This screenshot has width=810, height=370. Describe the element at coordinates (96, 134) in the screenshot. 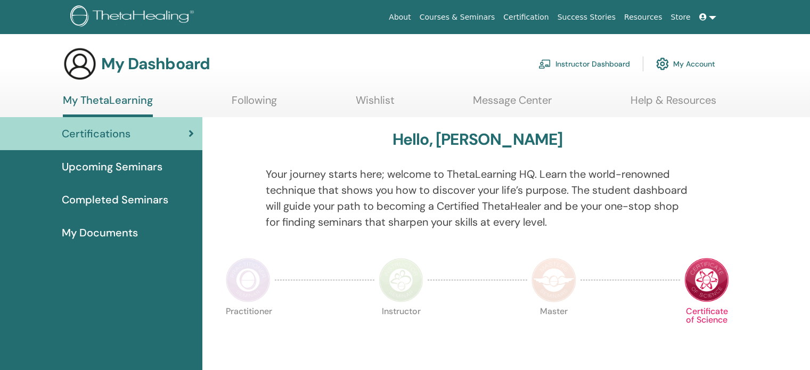

I see `span: Certifications` at that location.